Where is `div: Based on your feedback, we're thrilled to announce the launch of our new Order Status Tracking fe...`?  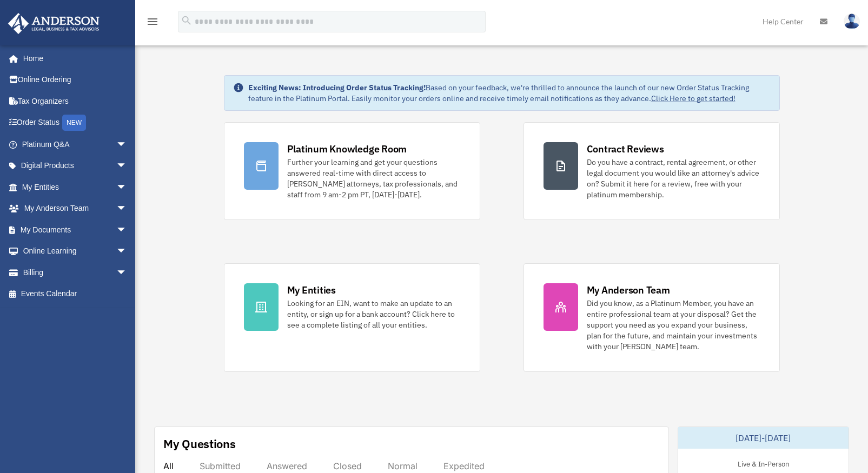 div: Based on your feedback, we're thrilled to announce the launch of our new Order Status Tracking fe... is located at coordinates (509, 93).